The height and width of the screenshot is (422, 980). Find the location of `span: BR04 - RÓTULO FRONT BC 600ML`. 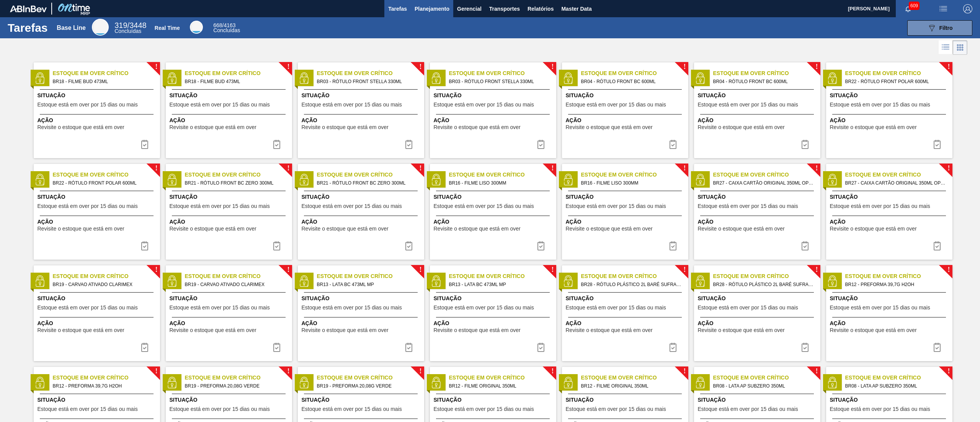

span: BR04 - RÓTULO FRONT BC 600ML is located at coordinates (764, 81).